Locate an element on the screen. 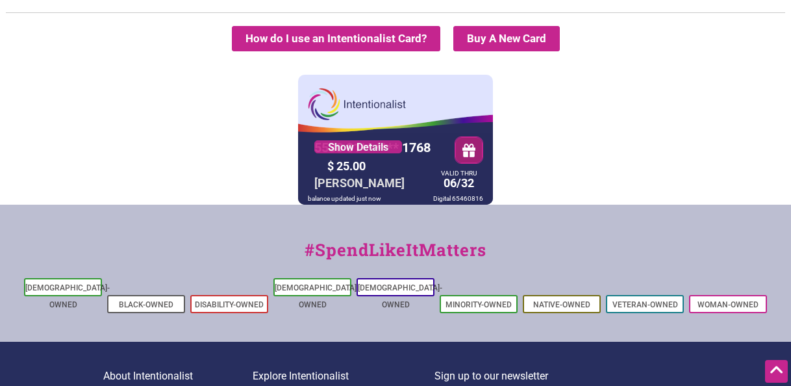  p: About Intentionalist is located at coordinates (178, 376).